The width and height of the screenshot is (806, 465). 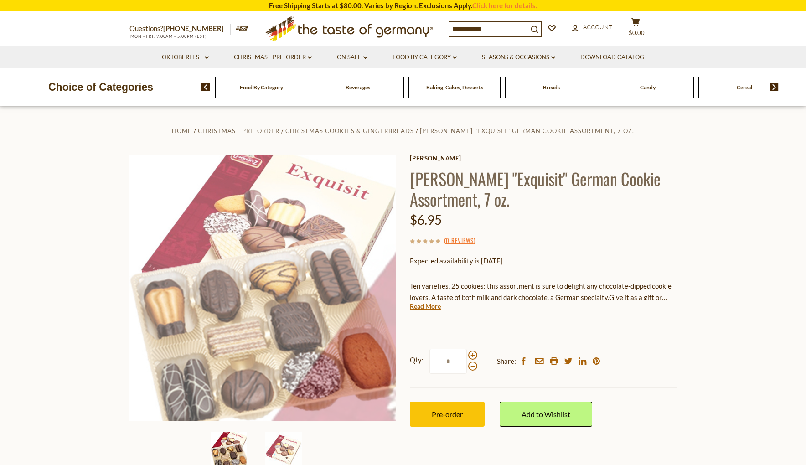 I want to click on span: Christmas Cookies & Gingerbreads, so click(x=349, y=131).